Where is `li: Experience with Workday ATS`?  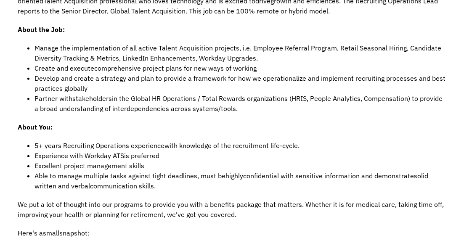 li: Experience with Workday ATS is located at coordinates (240, 155).